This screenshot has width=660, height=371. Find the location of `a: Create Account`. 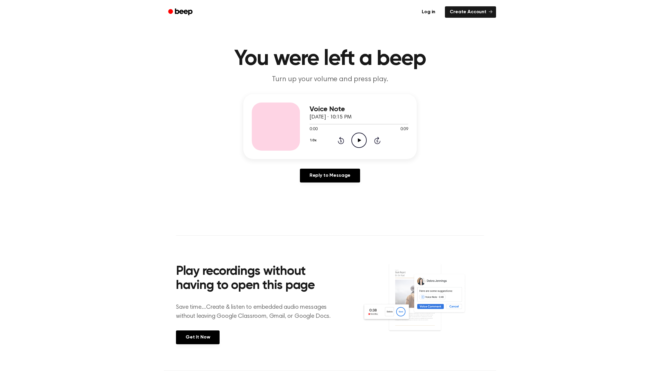

a: Create Account is located at coordinates (470, 12).